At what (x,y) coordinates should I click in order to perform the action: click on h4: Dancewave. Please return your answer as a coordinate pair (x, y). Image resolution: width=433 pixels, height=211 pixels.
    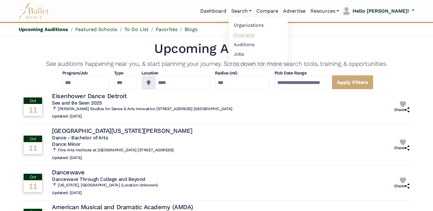
    Looking at the image, I should click on (68, 172).